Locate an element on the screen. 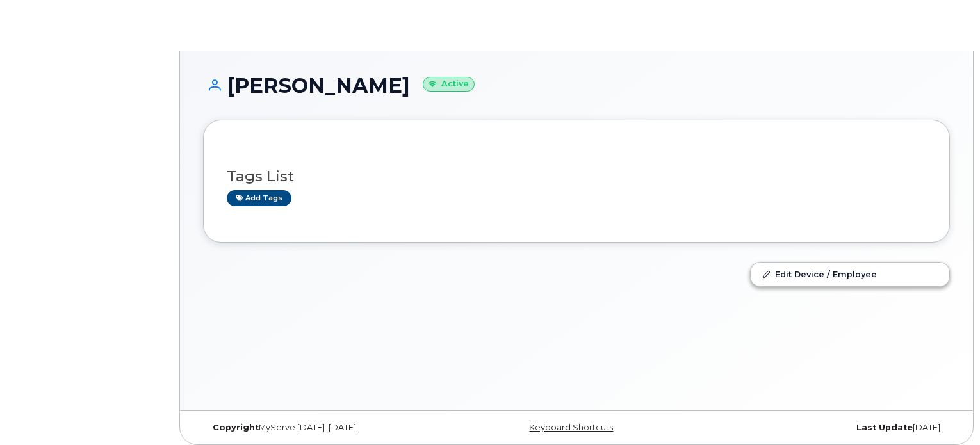 The height and width of the screenshot is (445, 980). a: Edit Device / Employee is located at coordinates (850, 274).